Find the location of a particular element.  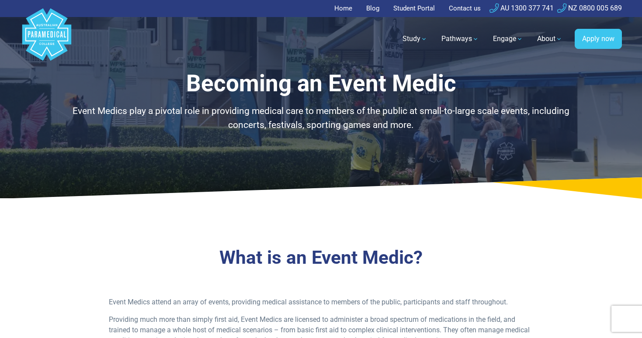

a: Study is located at coordinates (414, 39).